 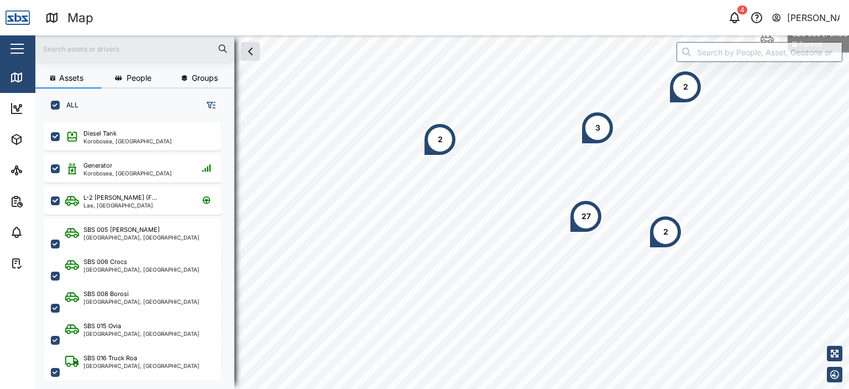 I want to click on img: Main Logo, so click(x=18, y=18).